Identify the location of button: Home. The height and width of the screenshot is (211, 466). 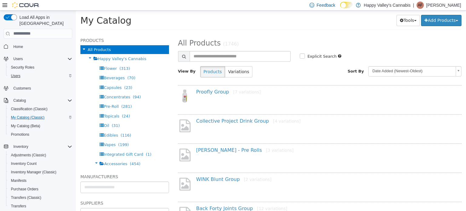
(38, 46).